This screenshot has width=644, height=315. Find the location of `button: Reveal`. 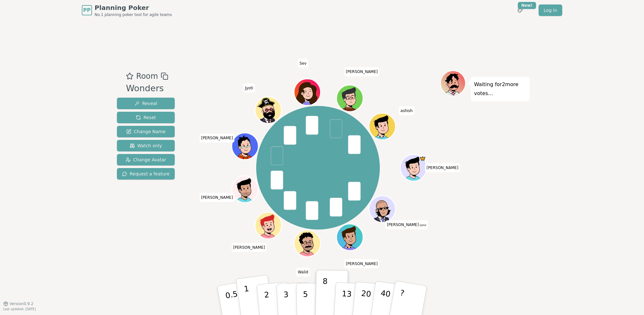

button: Reveal is located at coordinates (145, 104).